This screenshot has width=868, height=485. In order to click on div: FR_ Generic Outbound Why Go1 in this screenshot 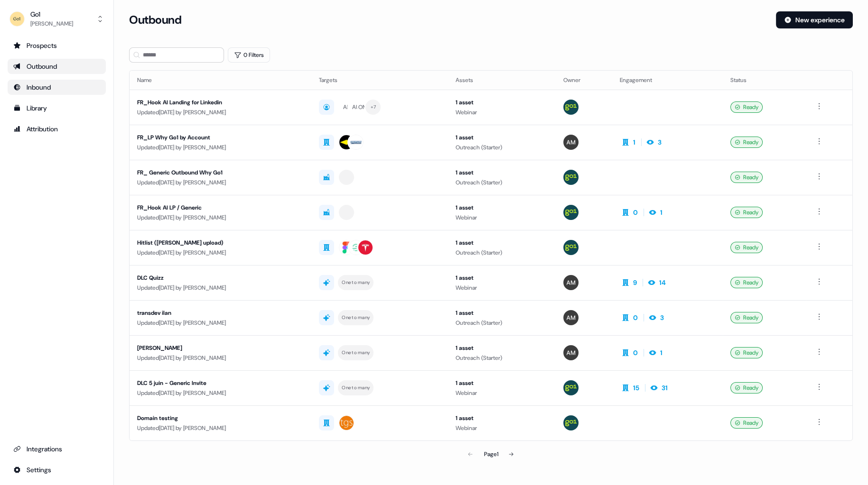, I will do `click(220, 173)`.